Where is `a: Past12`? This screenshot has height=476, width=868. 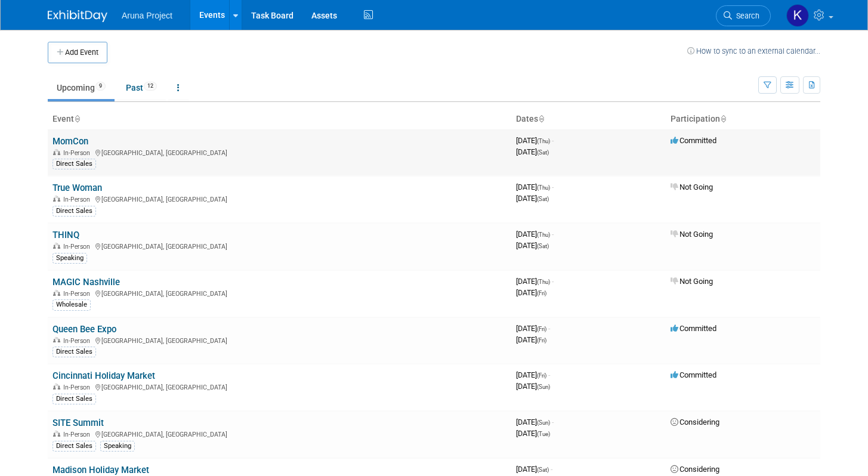
a: Past12 is located at coordinates (141, 88).